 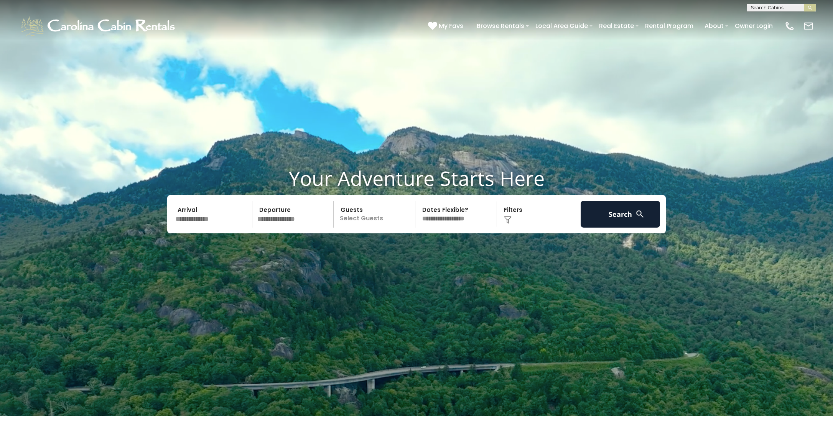 What do you see at coordinates (500, 26) in the screenshot?
I see `a: Browse Rentals` at bounding box center [500, 26].